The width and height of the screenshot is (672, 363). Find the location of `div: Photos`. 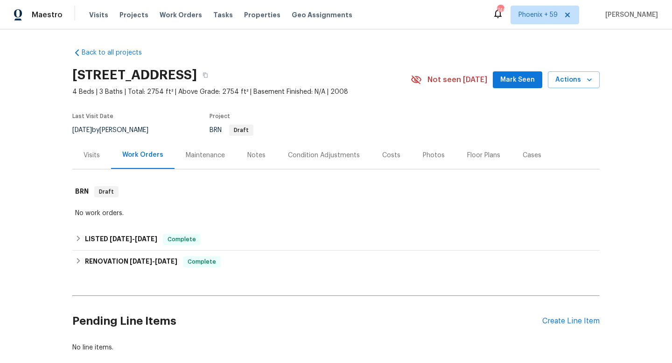

div: Photos is located at coordinates (433, 155).